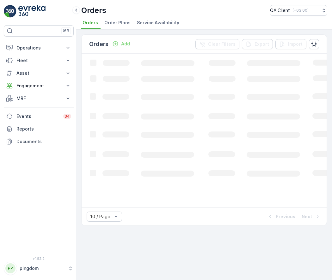 The height and width of the screenshot is (280, 332). I want to click on button: PPpingdom, so click(39, 269).